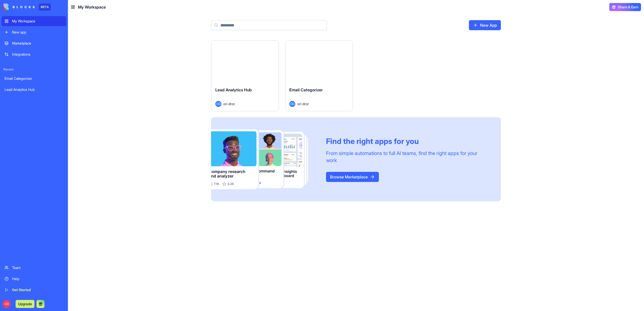  Describe the element at coordinates (38, 54) in the screenshot. I see `div: Integrations` at that location.